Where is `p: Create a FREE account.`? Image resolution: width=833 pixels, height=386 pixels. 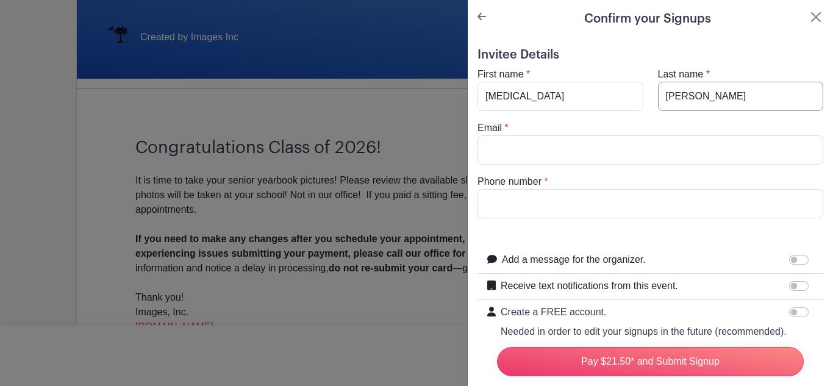 p: Create a FREE account. is located at coordinates (643, 312).